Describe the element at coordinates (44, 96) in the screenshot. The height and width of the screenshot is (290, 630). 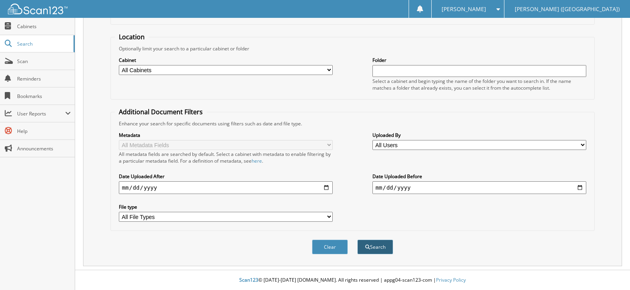
I see `span: Bookmarks` at that location.